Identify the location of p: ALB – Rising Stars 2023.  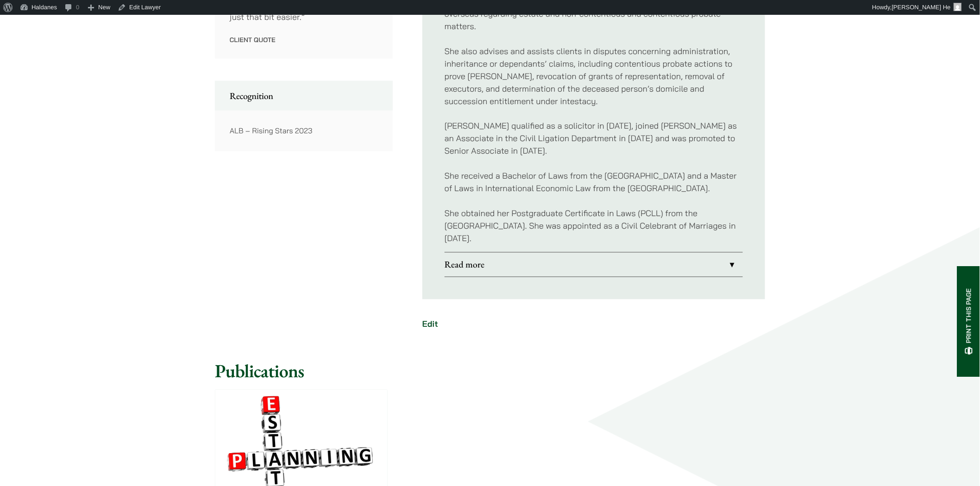
(304, 131).